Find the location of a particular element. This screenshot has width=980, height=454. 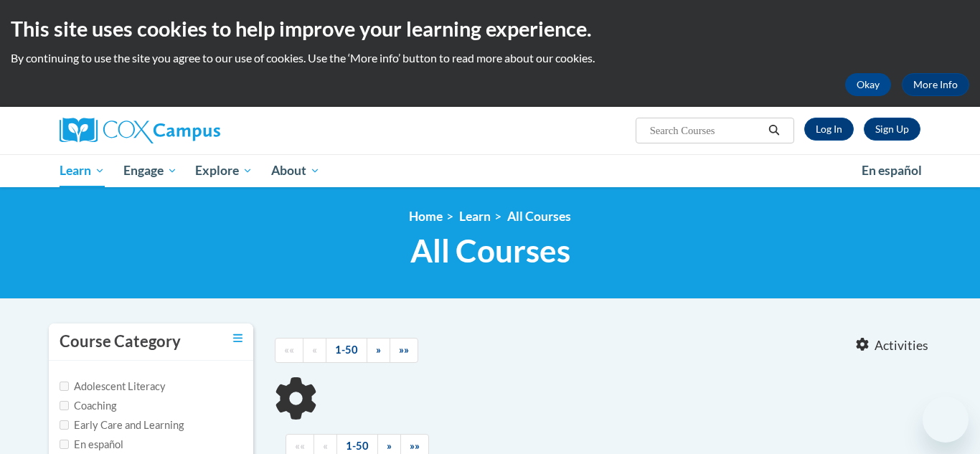

a: En español is located at coordinates (892, 171).